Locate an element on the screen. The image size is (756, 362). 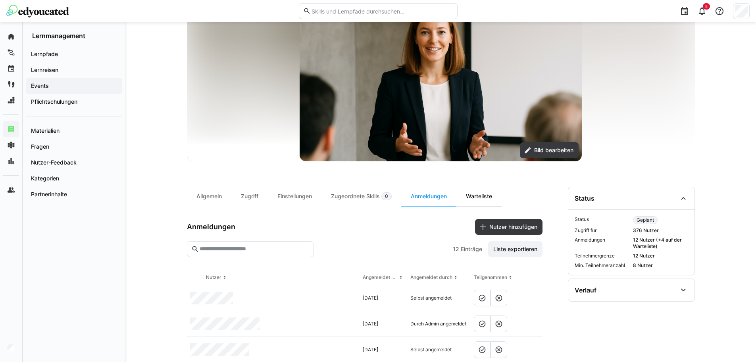
h3: Anmeldungen is located at coordinates (211, 227).